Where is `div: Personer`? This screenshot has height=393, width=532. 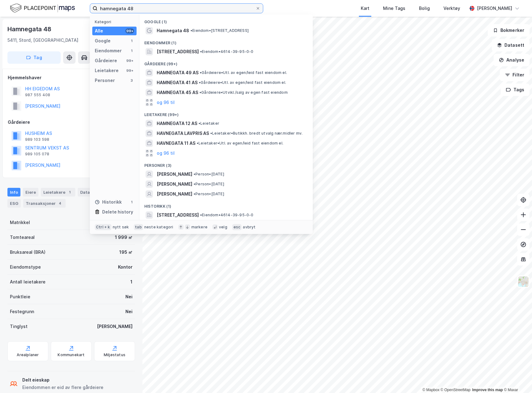
div: Personer is located at coordinates (104, 81).